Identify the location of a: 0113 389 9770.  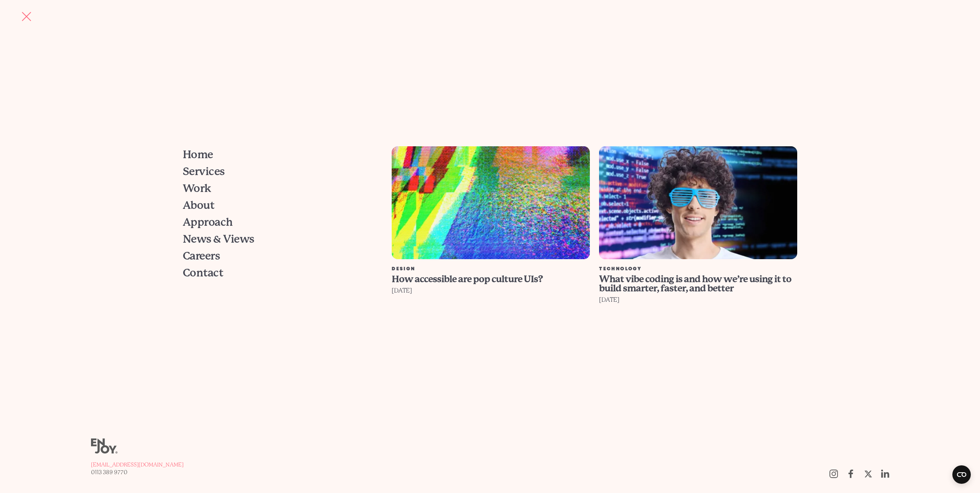
(137, 472).